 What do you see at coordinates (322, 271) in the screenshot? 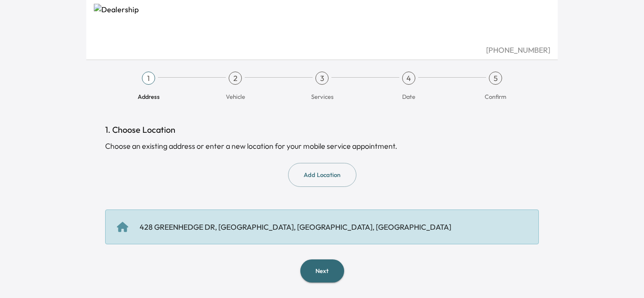
I see `button: Next` at bounding box center [322, 271].